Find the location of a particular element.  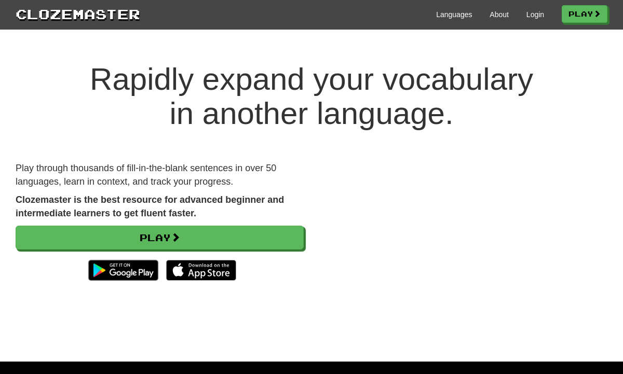

img: Get it on Google Play is located at coordinates (123, 270).